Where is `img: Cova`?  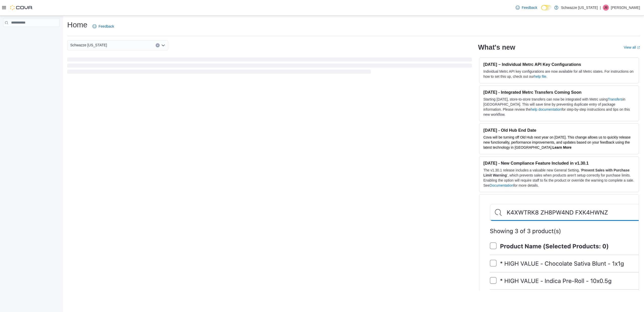 img: Cova is located at coordinates (21, 8).